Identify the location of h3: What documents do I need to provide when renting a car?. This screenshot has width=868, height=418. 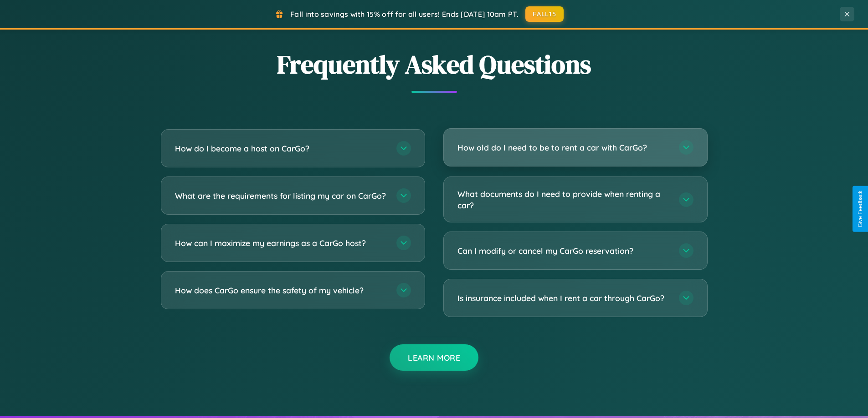
(563, 199).